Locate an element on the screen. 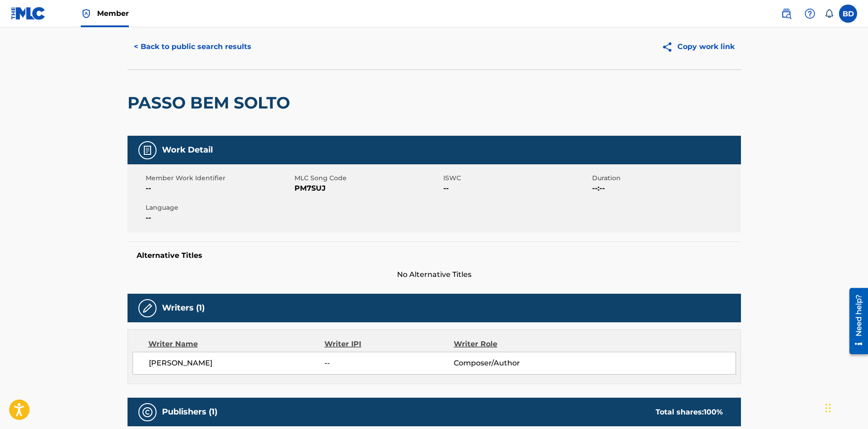 The image size is (868, 429). img: Writers is located at coordinates (147, 308).